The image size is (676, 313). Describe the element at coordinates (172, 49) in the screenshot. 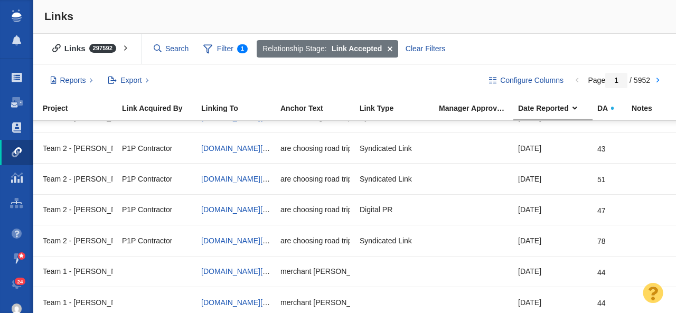

I see `input: Search` at that location.